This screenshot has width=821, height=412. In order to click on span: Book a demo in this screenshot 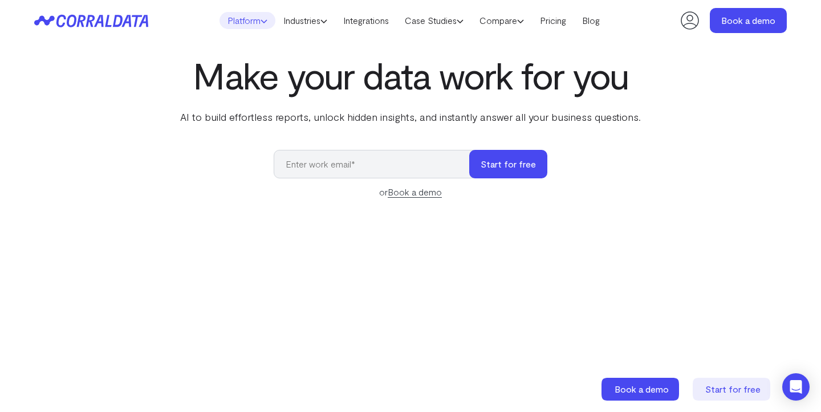, I will do `click(641, 389)`.